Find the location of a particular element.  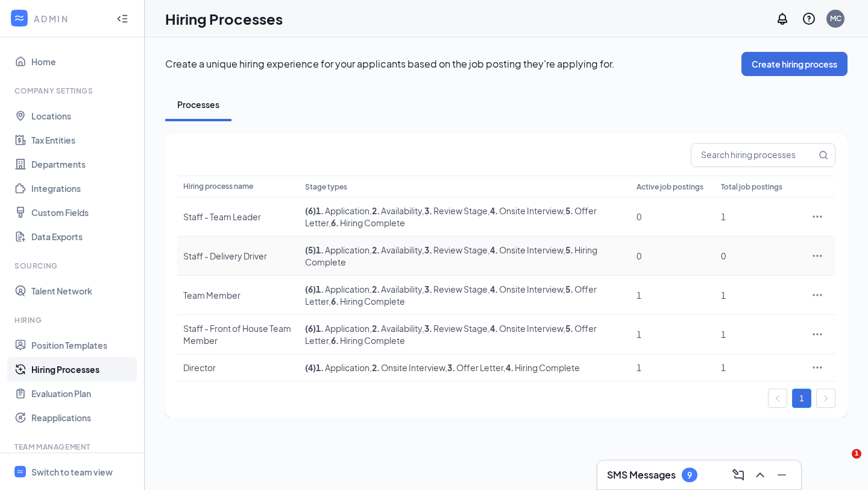

a: Departments is located at coordinates (83, 164).